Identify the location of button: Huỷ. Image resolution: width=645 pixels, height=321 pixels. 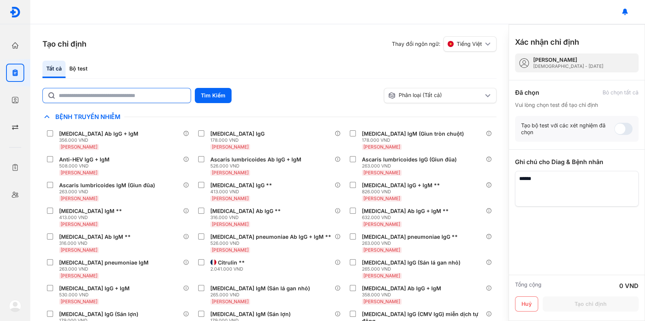
(526, 304).